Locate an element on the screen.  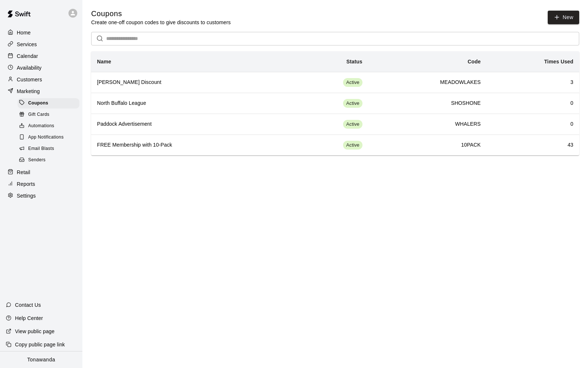
a: Home is located at coordinates (41, 33).